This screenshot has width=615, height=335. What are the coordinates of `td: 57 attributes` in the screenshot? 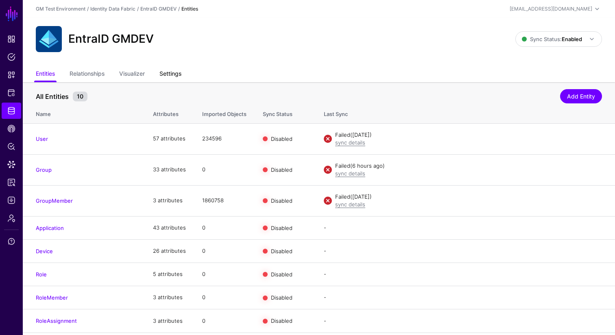 It's located at (169, 139).